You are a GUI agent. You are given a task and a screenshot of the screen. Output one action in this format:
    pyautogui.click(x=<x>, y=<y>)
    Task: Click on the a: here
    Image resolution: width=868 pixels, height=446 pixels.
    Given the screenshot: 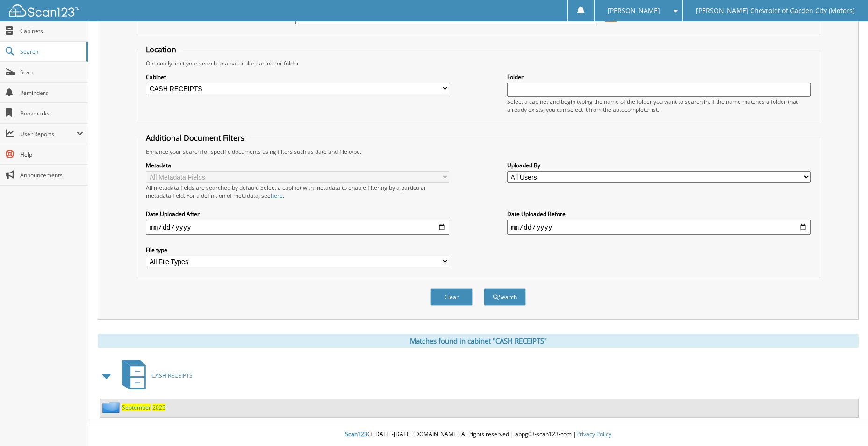 What is the action you would take?
    pyautogui.click(x=277, y=195)
    